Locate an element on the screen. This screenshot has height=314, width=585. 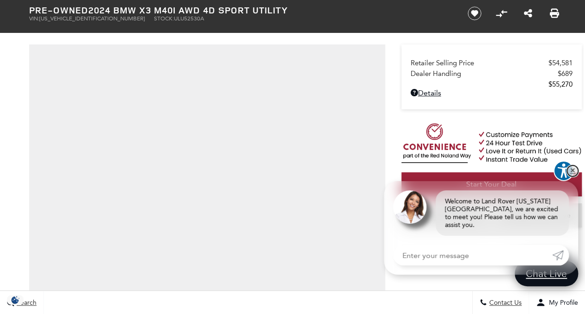
button: Save vehicle is located at coordinates (475, 13).